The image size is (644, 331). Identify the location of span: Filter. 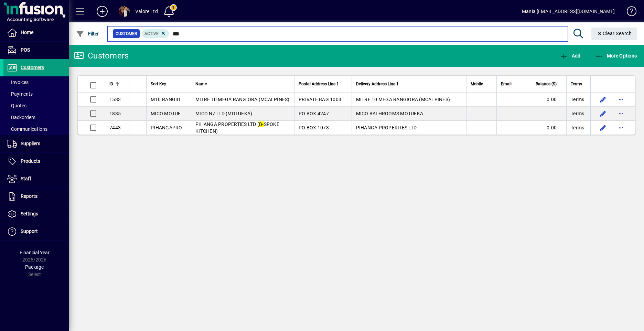
(87, 34).